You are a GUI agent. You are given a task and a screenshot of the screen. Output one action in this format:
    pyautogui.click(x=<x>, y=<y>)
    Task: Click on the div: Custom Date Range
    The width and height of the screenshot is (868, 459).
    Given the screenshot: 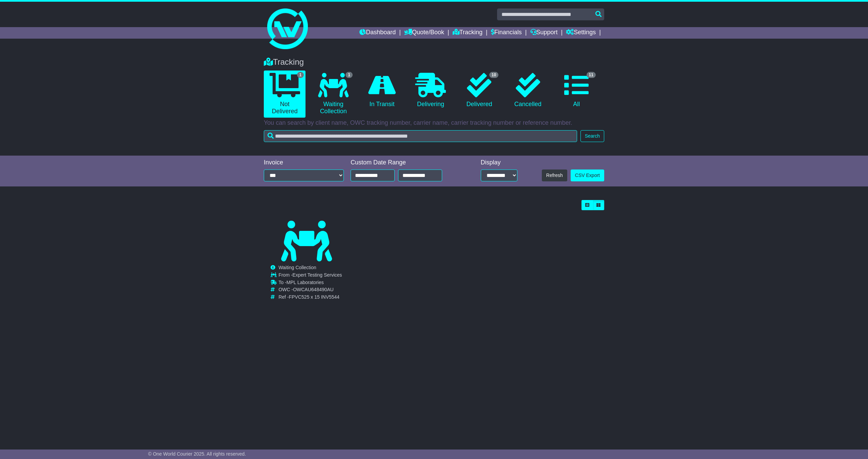 What is the action you would take?
    pyautogui.click(x=405, y=163)
    